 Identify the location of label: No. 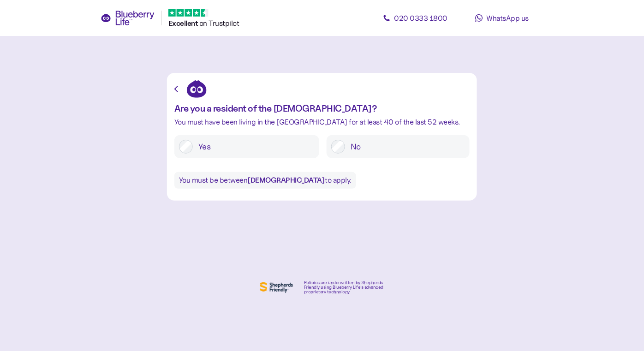
(405, 146).